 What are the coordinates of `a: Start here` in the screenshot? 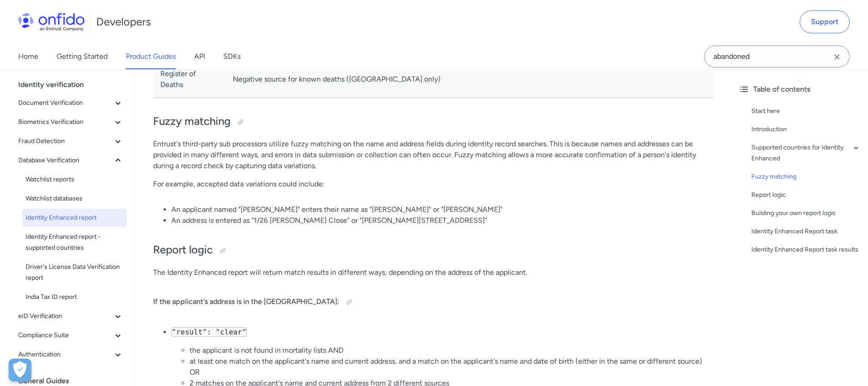 It's located at (806, 111).